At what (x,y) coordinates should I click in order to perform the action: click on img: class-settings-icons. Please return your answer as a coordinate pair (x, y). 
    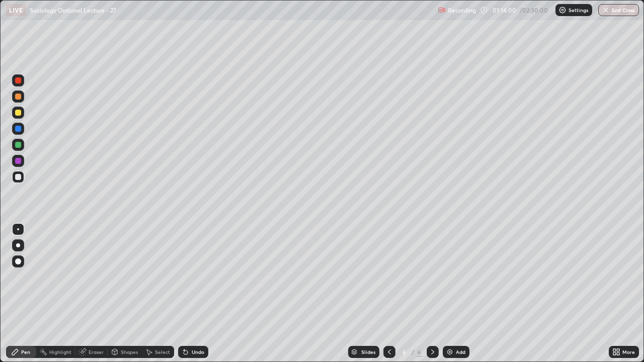
    Looking at the image, I should click on (562, 10).